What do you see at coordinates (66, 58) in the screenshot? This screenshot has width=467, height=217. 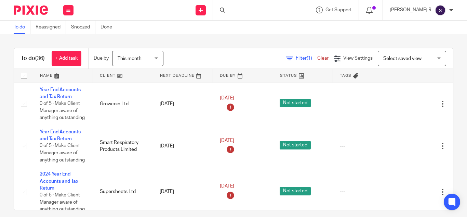 I see `a: + Add task` at bounding box center [66, 58].